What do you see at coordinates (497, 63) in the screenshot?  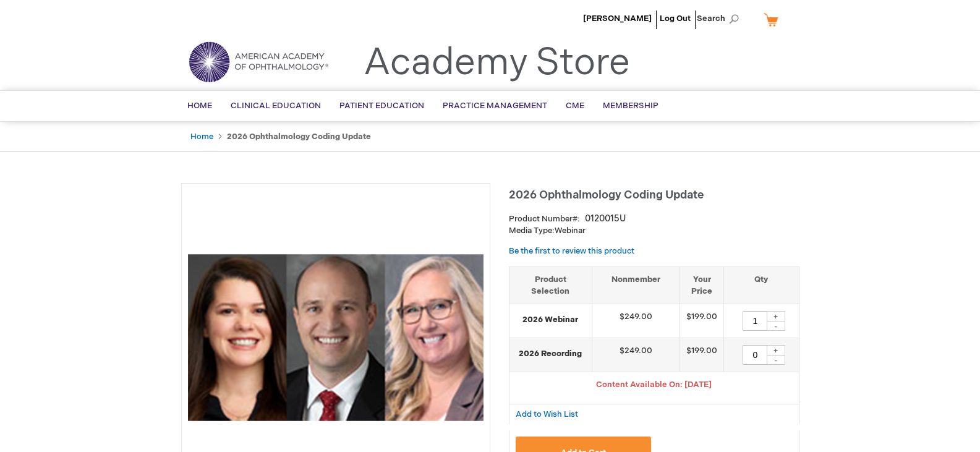 I see `a: Academy Store` at bounding box center [497, 63].